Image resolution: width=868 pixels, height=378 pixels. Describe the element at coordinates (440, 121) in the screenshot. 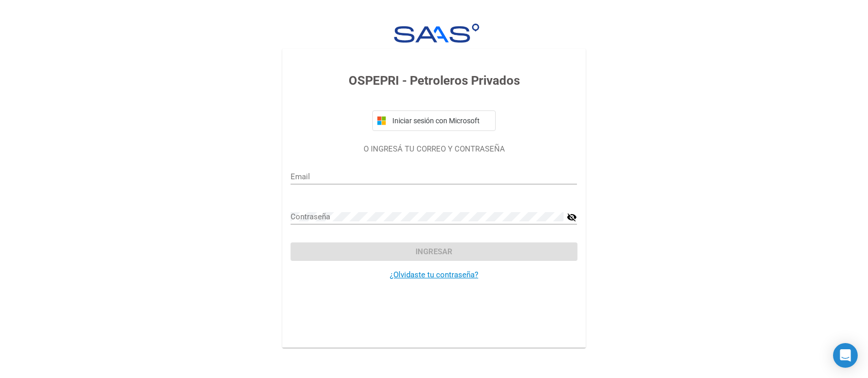

I see `span: Iniciar sesión con Microsoft` at that location.